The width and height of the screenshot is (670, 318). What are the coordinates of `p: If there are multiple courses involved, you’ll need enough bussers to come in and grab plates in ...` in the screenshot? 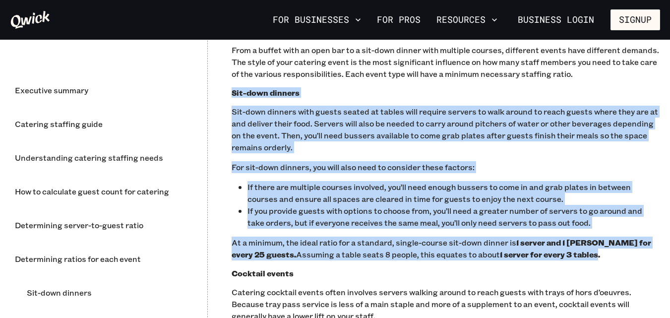 It's located at (454, 193).